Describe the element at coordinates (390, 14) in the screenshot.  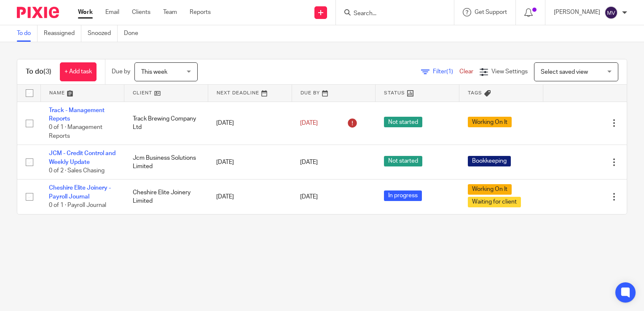
I see `input: Search` at that location.